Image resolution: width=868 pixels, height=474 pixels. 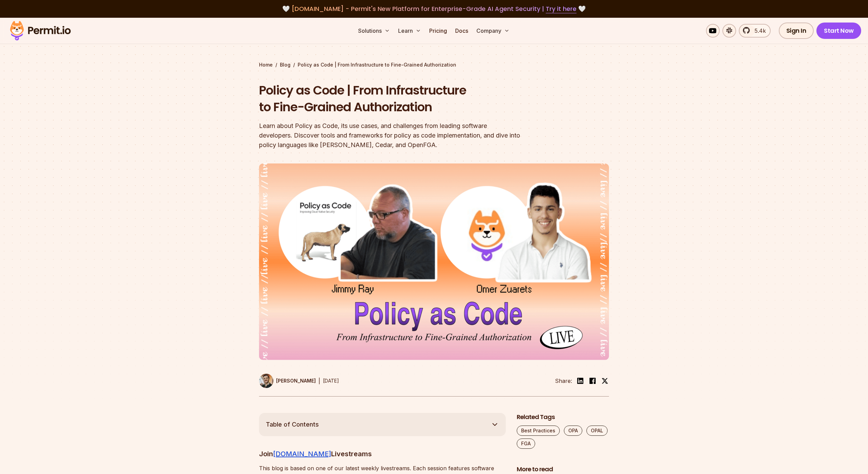 What do you see at coordinates (526, 444) in the screenshot?
I see `a: FGA` at bounding box center [526, 444].